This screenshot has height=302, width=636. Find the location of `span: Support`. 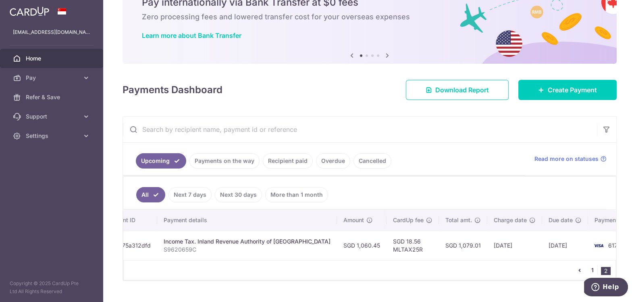

span: Support is located at coordinates (52, 116).